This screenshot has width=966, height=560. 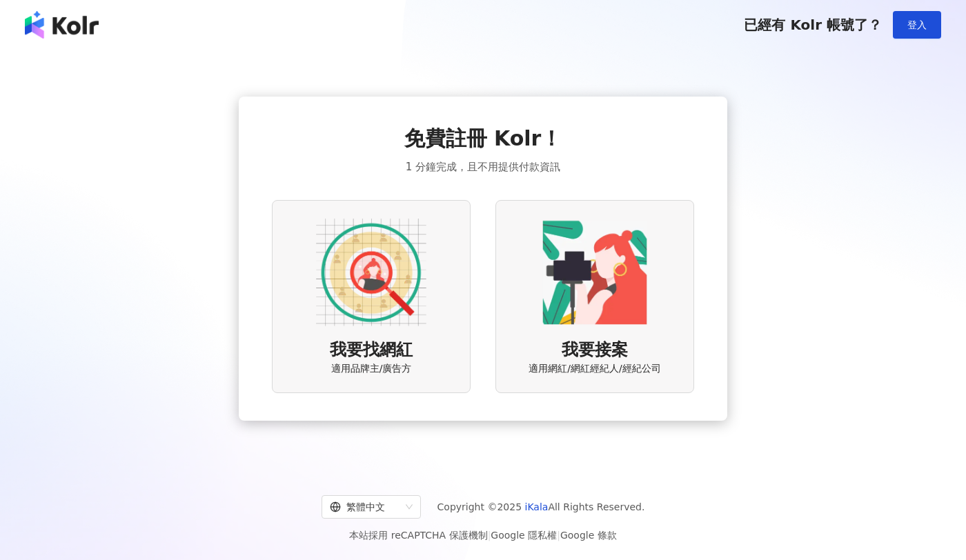 I want to click on span: 1 分鐘完成，且不用提供付款資訊, so click(x=483, y=167).